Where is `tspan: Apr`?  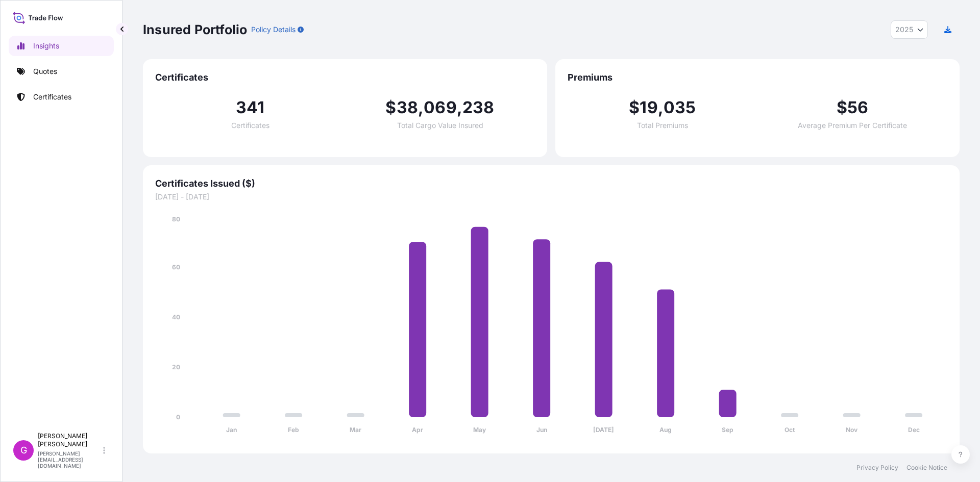
tspan: Apr is located at coordinates (418, 430).